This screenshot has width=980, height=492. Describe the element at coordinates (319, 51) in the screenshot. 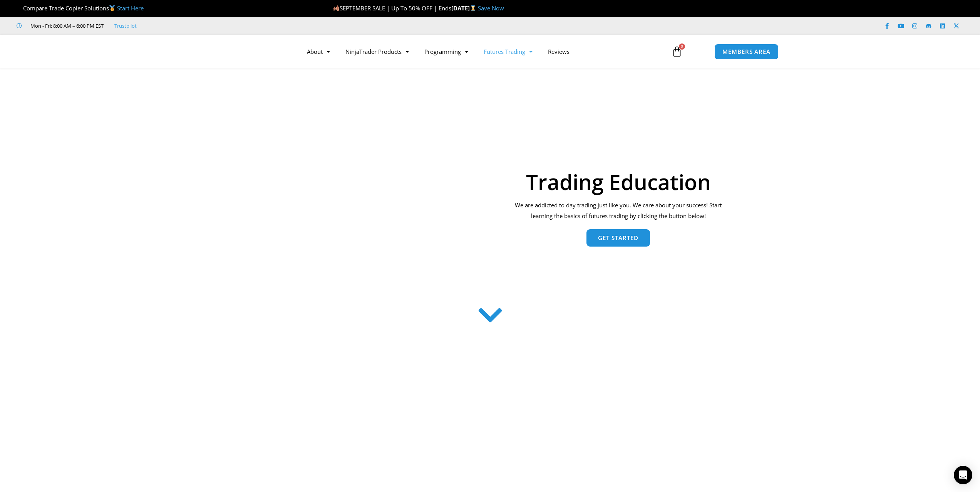

I see `a: About` at that location.